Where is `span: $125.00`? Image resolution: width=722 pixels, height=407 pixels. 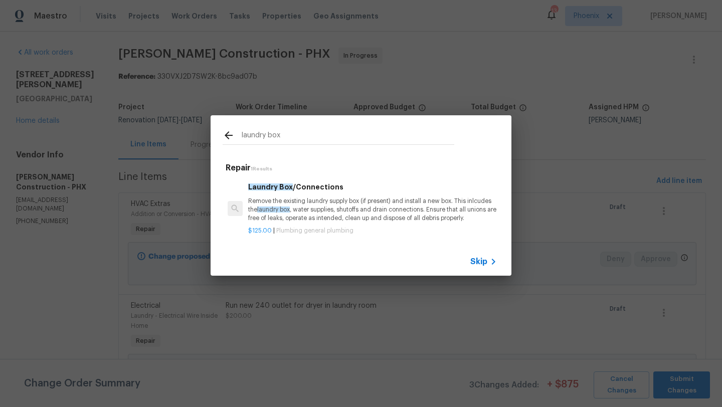
span: $125.00 is located at coordinates (260, 231).